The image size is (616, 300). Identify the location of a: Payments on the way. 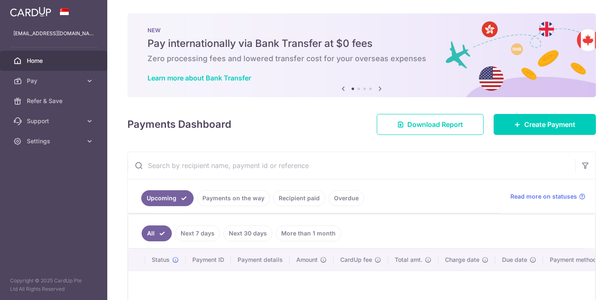
(233, 198).